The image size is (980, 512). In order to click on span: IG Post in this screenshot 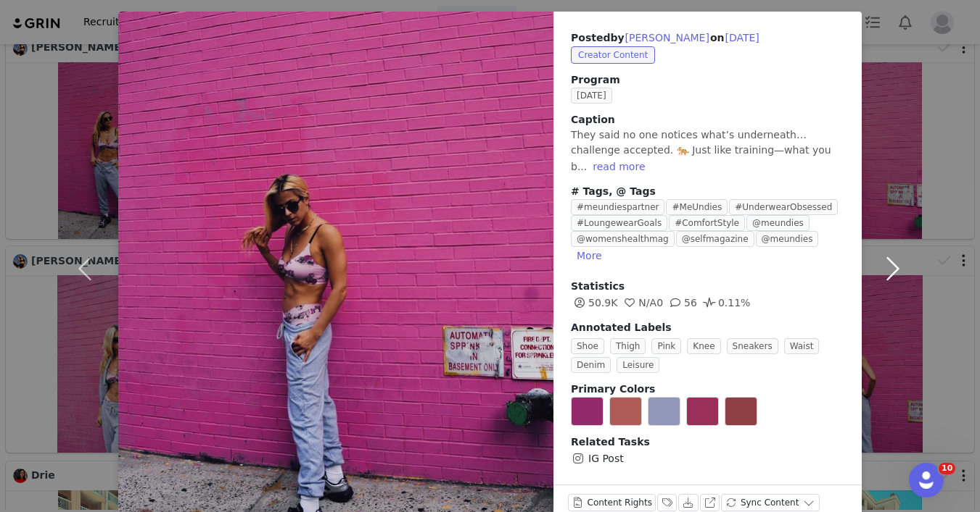, I will do `click(606, 459)`.